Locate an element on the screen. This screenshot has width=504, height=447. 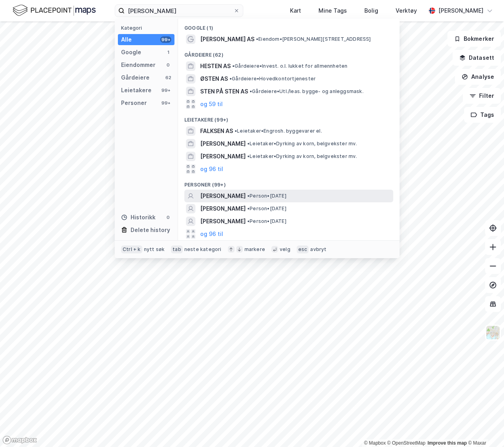
span: STEN PÅ STEN AS is located at coordinates (224, 92).